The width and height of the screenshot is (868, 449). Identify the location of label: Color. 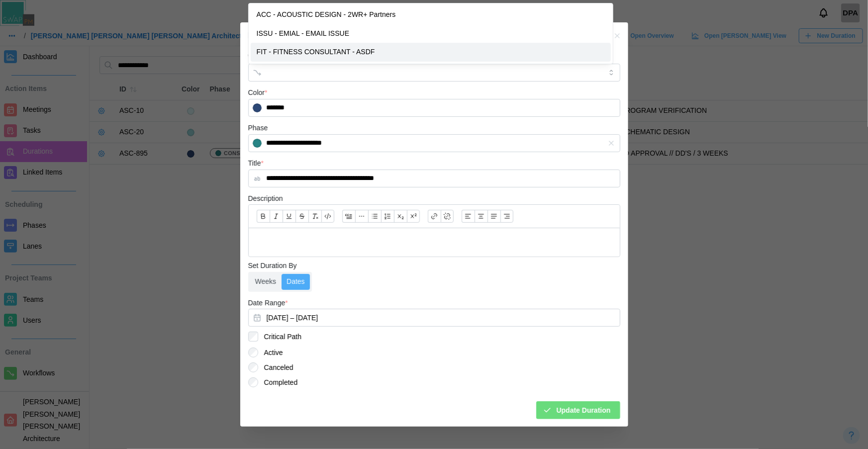
(258, 93).